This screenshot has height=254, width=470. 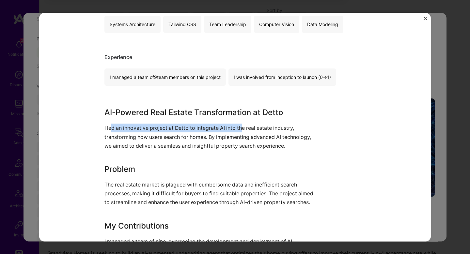 I want to click on div: I was involved from inception to launch (0 -> 1), so click(x=282, y=77).